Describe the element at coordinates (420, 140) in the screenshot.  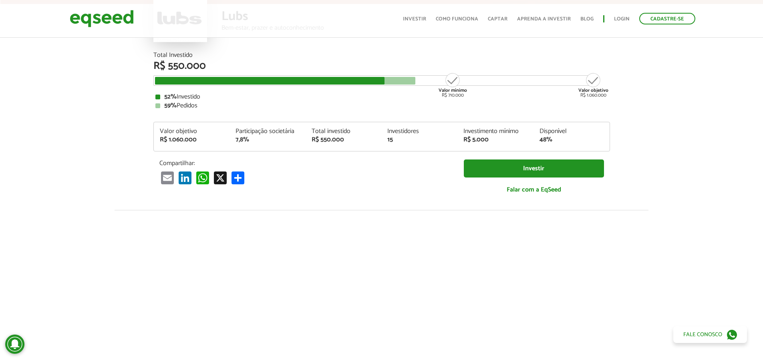
I see `div: 15` at that location.